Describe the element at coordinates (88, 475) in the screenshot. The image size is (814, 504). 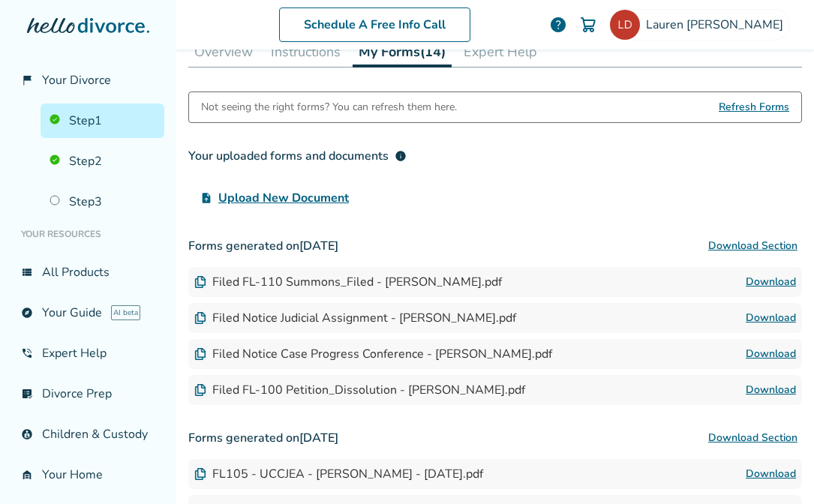
I see `a: garage_homeYour Home` at that location.